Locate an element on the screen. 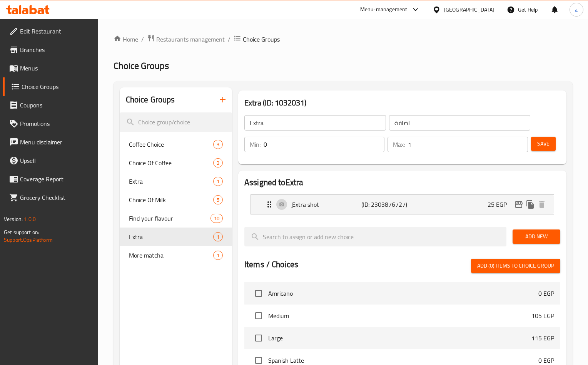 Image resolution: width=588 pixels, height=365 pixels. a: Support.OpsPlatform is located at coordinates (28, 240).